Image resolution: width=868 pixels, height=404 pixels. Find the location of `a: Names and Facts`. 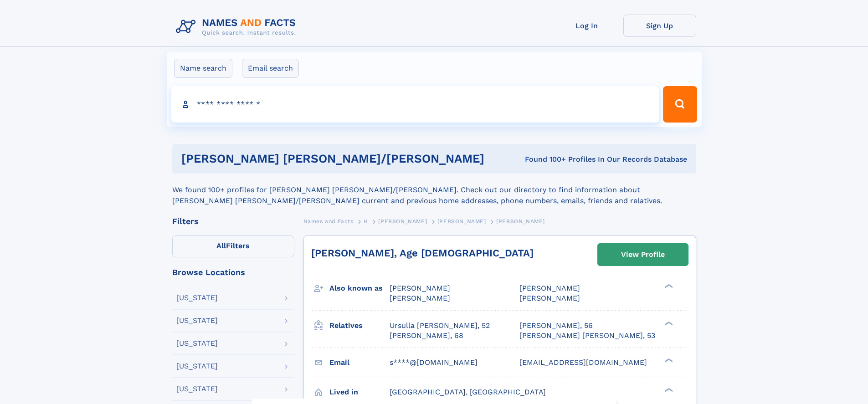

a: Names and Facts is located at coordinates (329, 221).